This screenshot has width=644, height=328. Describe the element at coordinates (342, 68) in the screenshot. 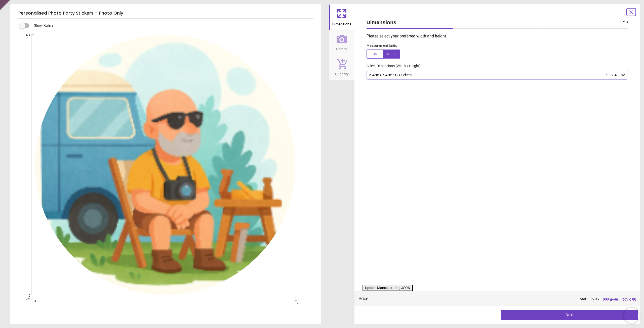

I see `button: Quantity` at that location.